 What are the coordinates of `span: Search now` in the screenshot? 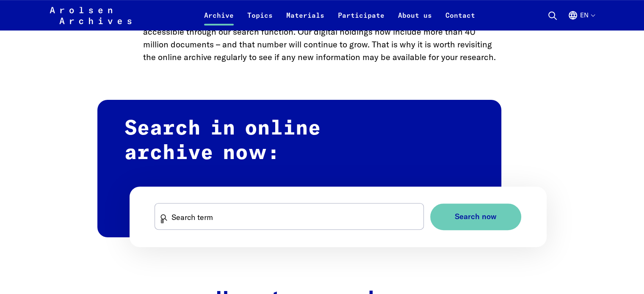 It's located at (475, 216).